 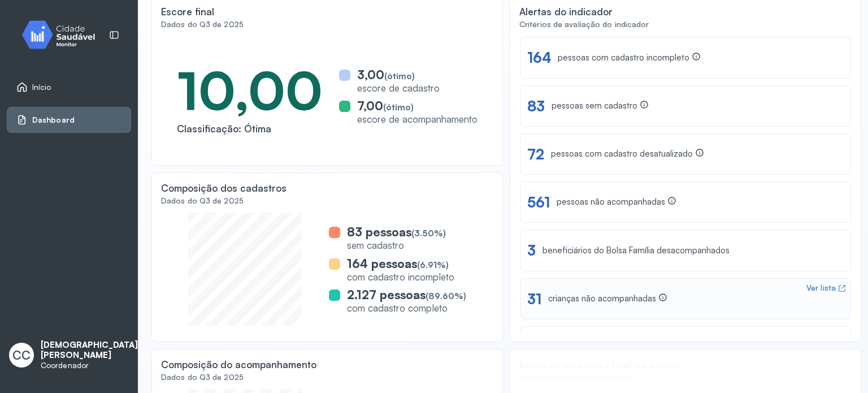 I want to click on div: 561, so click(x=539, y=202).